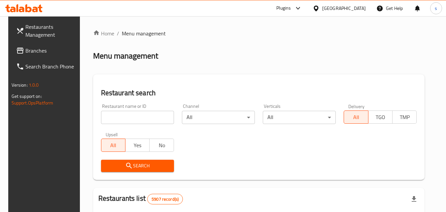  Describe the element at coordinates (47, 51) in the screenshot. I see `a: Branches` at that location.